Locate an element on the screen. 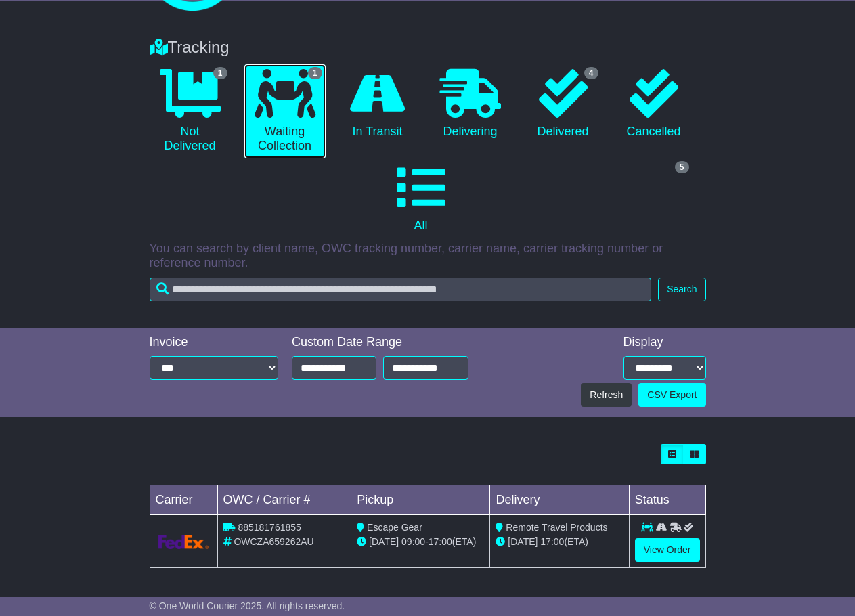 This screenshot has height=616, width=855. a: In Transit is located at coordinates (378, 104).